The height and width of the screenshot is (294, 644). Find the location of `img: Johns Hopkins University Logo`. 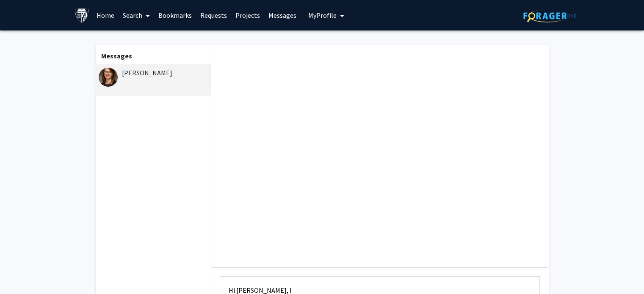

img: Johns Hopkins University Logo is located at coordinates (82, 15).